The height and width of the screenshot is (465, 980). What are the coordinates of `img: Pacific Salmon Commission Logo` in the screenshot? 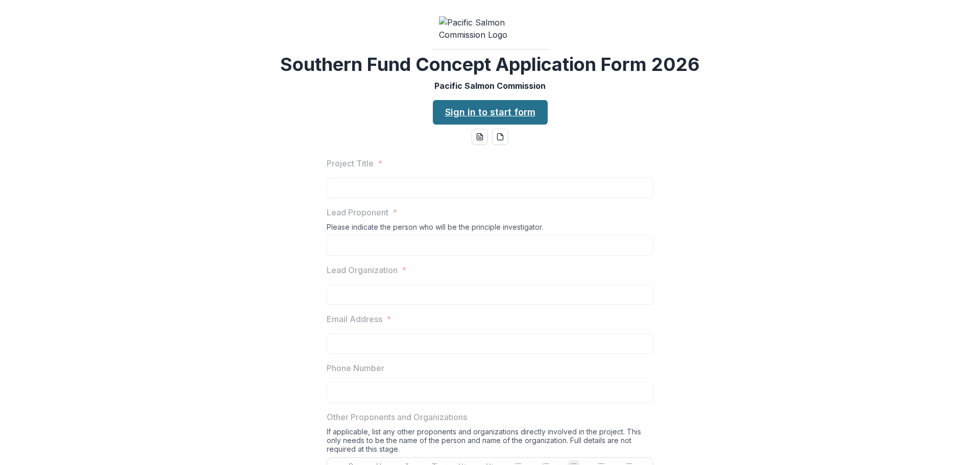 It's located at (490, 29).